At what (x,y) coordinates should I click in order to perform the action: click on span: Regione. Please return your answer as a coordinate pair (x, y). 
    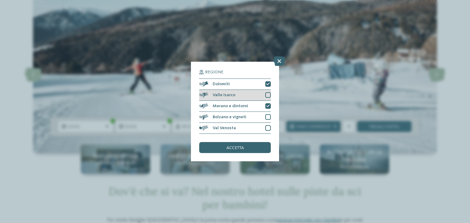
    Looking at the image, I should click on (214, 72).